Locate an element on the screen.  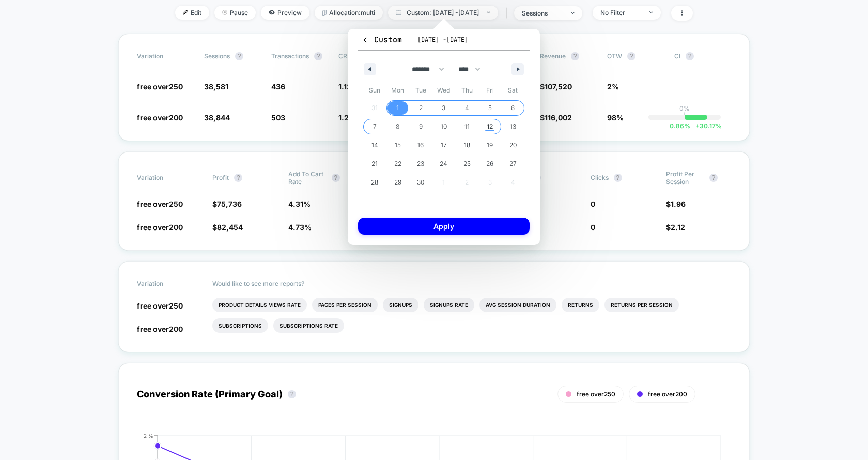
span: CI is located at coordinates (703, 56).